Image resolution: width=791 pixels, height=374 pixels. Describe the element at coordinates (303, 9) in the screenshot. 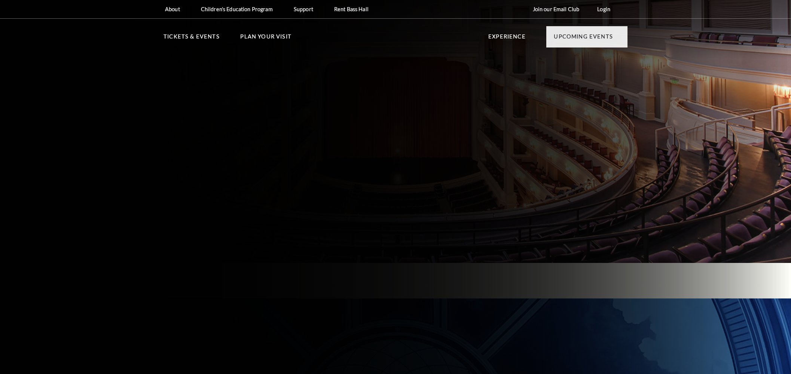

I see `p: Support` at that location.